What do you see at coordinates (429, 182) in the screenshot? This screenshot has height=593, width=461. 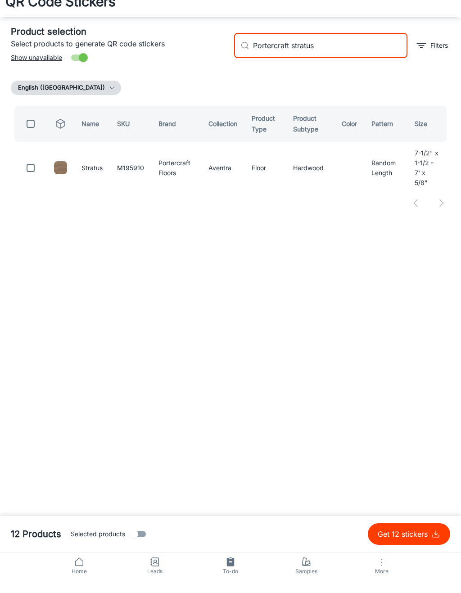 I see `td: 7-1/2" x 1-1/2 - 7' x 5/8"` at bounding box center [429, 182].